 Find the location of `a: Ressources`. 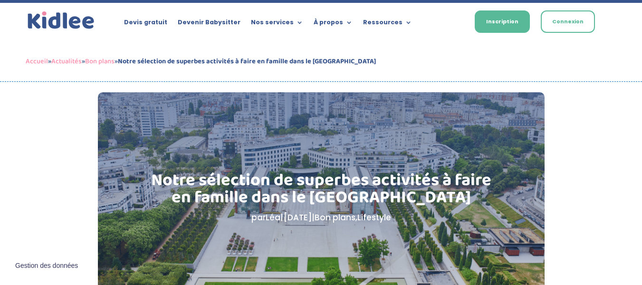

a: Ressources is located at coordinates (388, 24).